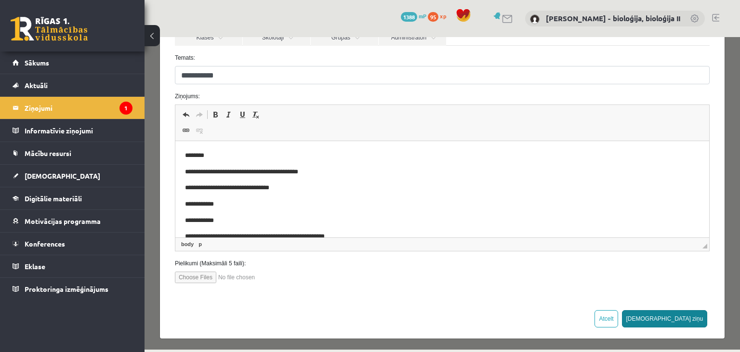 This screenshot has height=352, width=740. What do you see at coordinates (63, 221) in the screenshot?
I see `span: Motivācijas programma` at bounding box center [63, 221].